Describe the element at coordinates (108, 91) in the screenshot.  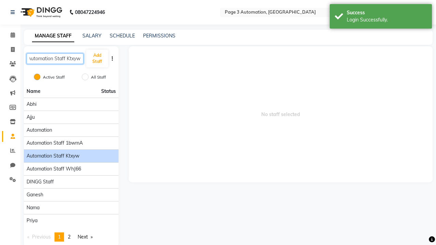
I see `span: Status` at that location.